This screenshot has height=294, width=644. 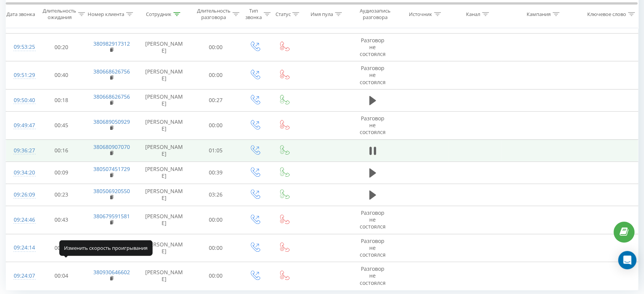 What do you see at coordinates (112, 147) in the screenshot?
I see `a: 380680907070` at bounding box center [112, 147].